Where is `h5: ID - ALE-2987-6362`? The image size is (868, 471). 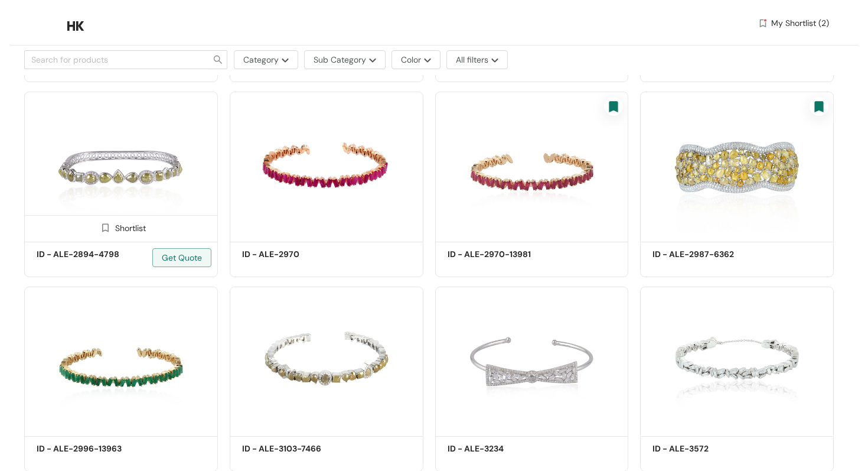 h5: ID - ALE-2987-6362 is located at coordinates (702, 254).